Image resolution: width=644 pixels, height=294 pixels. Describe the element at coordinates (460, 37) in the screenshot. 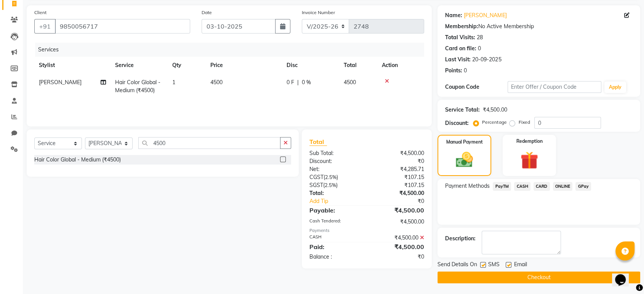

I see `div: Total Visits:` at that location.